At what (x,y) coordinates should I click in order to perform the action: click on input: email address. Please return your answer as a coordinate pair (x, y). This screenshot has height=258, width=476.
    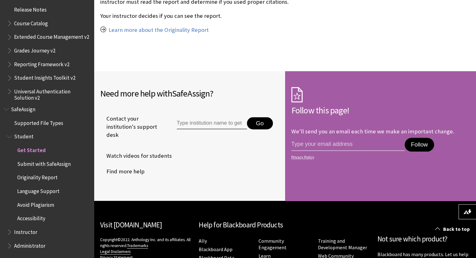
    Looking at the image, I should click on (348, 144).